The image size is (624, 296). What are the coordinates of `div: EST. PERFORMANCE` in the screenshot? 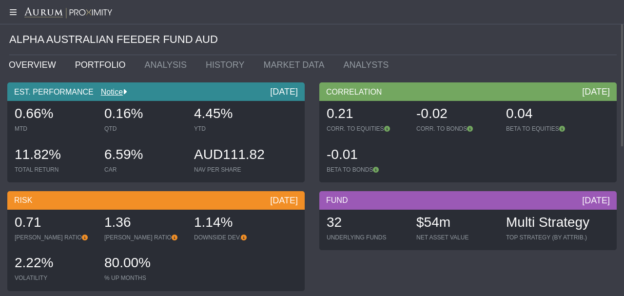 It's located at (156, 92).